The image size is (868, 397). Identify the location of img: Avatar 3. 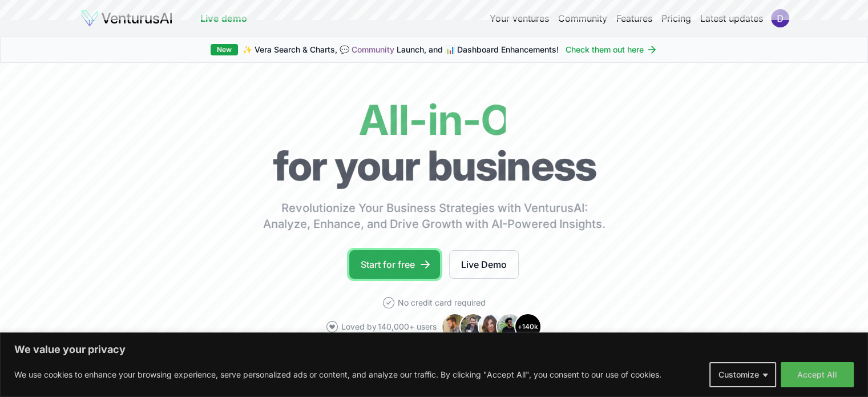
(492, 326).